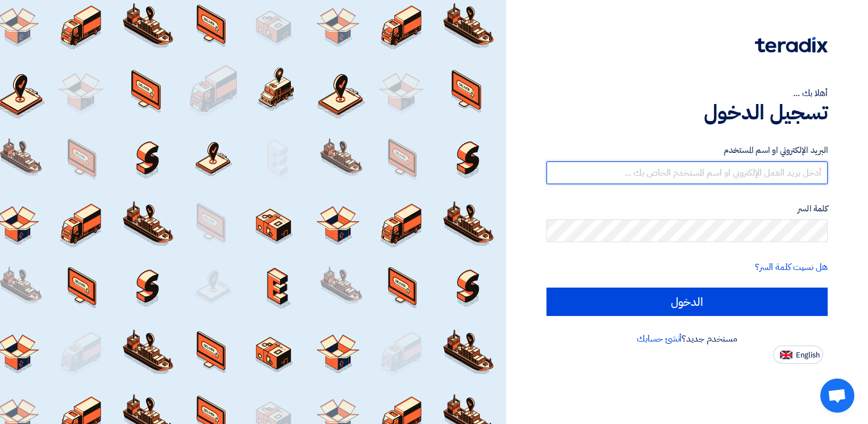 The width and height of the screenshot is (868, 424). What do you see at coordinates (687, 208) in the screenshot?
I see `label: كلمة السر` at bounding box center [687, 208].